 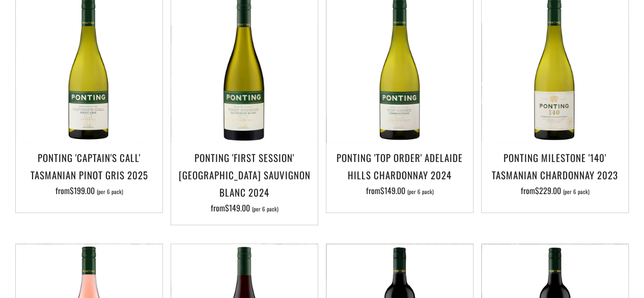 I want to click on a: Ponting Milestone '140' Tasmanian Chardonnay 2023 from$229.00 (per 6 pack), so click(x=555, y=174).